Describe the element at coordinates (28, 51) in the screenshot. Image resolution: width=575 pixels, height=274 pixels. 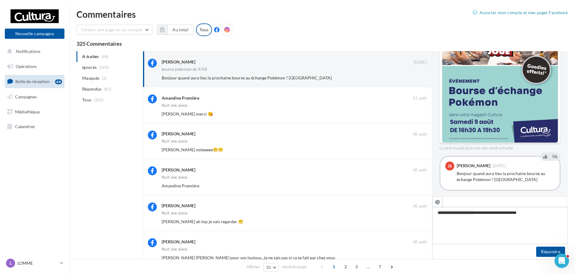
I see `span: Notifications` at that location.